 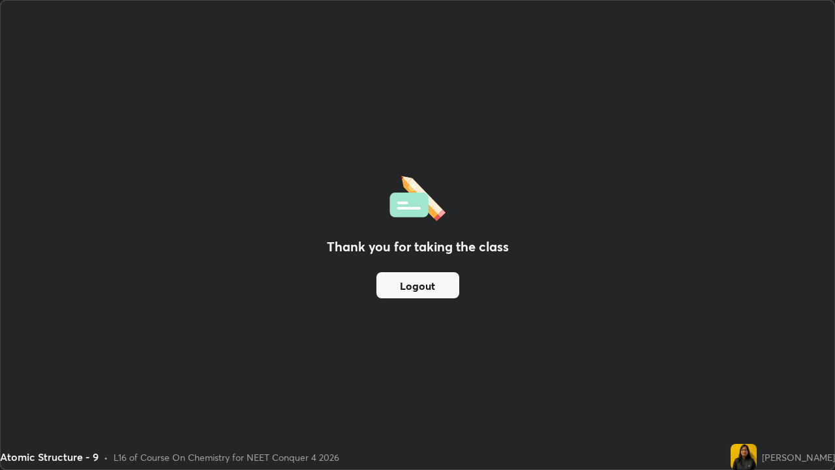 What do you see at coordinates (226, 457) in the screenshot?
I see `div: L16 of Course On Chemistry for NEET Conquer 4 2026` at bounding box center [226, 457].